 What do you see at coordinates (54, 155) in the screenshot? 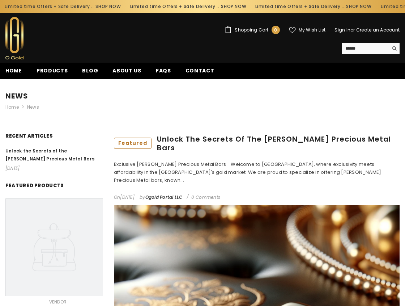
I see `a: link` at bounding box center [54, 155].